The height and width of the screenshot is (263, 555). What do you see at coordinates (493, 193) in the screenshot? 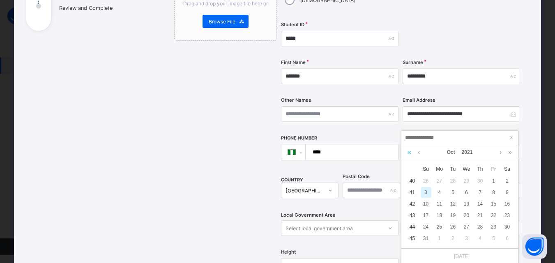
I see `td: October 8, 2021` at bounding box center [493, 193].